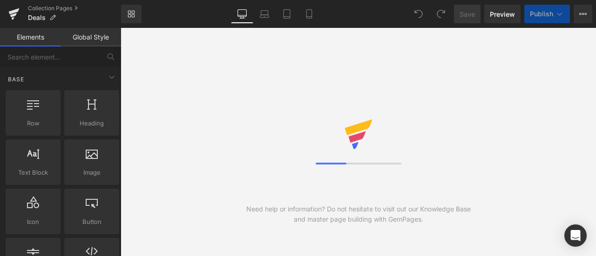  Describe the element at coordinates (287, 14) in the screenshot. I see `a: Tablet` at that location.